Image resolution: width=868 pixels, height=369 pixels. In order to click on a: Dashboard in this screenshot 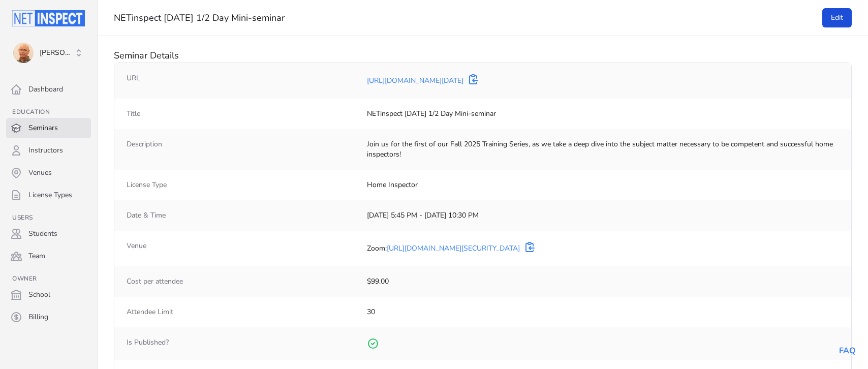, I will do `click(48, 89)`.